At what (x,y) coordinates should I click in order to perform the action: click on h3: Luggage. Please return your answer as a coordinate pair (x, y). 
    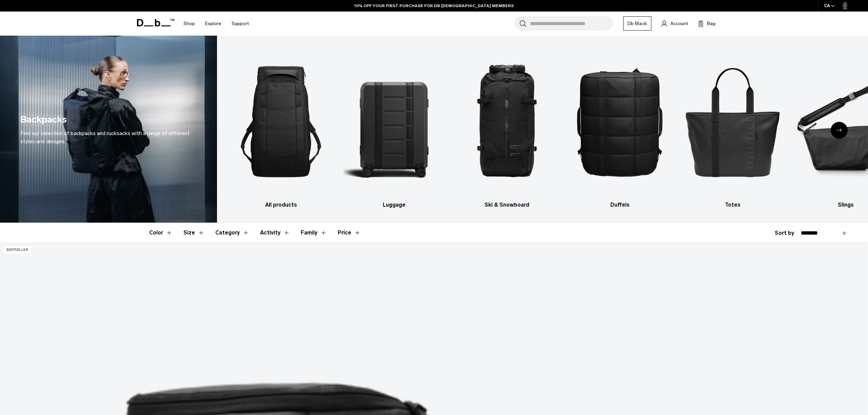
    Looking at the image, I should click on (394, 205).